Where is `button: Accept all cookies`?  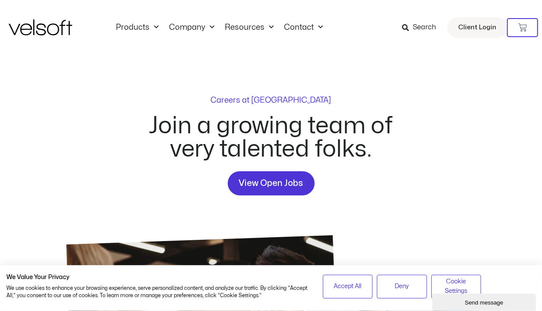
button: Accept all cookies is located at coordinates (348, 287).